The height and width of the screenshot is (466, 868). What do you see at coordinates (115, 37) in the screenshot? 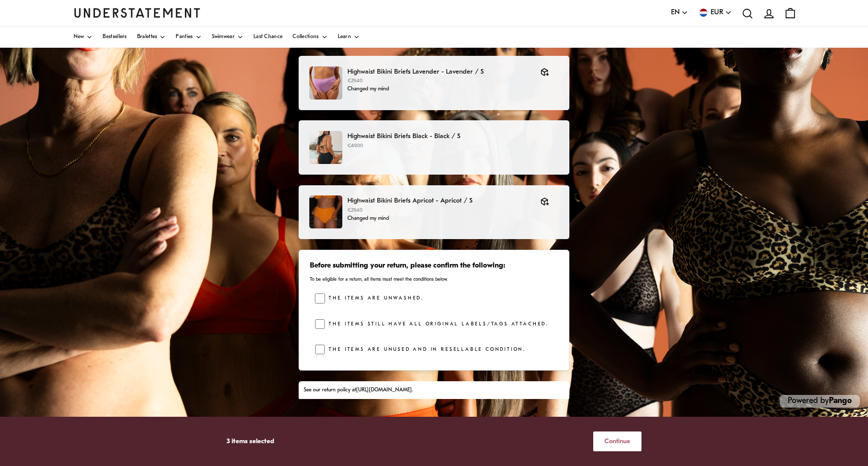
I see `a: Bestsellers` at bounding box center [115, 37].